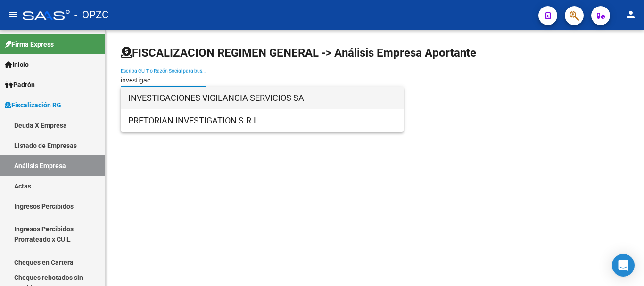  Describe the element at coordinates (631, 15) in the screenshot. I see `mat-icon: person` at that location.